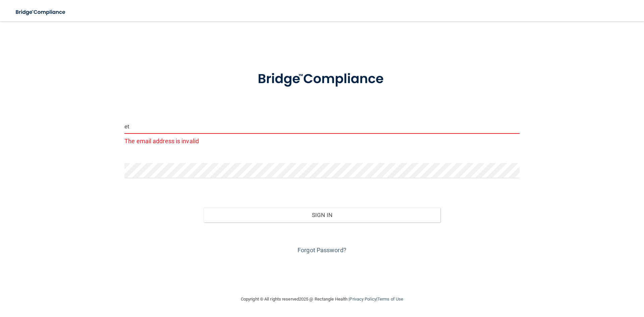 The height and width of the screenshot is (317, 644). Describe the element at coordinates (390, 299) in the screenshot. I see `a: Terms of Use` at that location.